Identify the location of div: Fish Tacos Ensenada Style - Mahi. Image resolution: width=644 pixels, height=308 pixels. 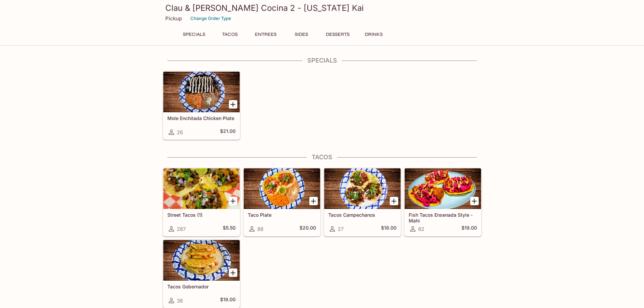
(443, 188).